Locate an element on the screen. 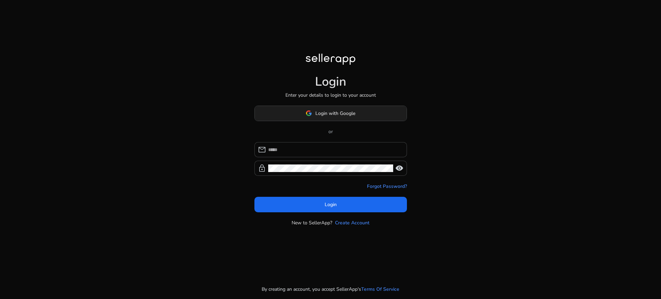 The width and height of the screenshot is (661, 299). a: Create Account is located at coordinates (352, 223).